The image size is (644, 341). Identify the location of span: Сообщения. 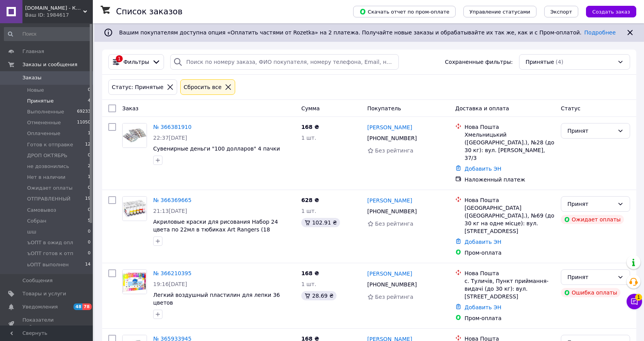
(37, 280).